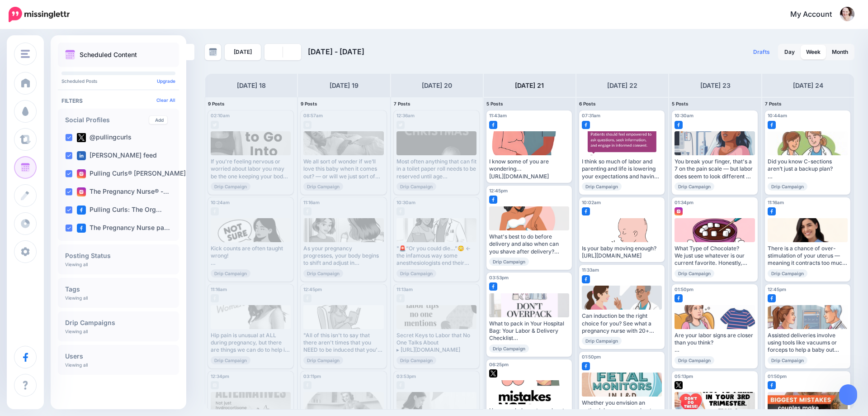 The image size is (868, 416). Describe the element at coordinates (587, 104) in the screenshot. I see `span: 6 Posts` at that location.